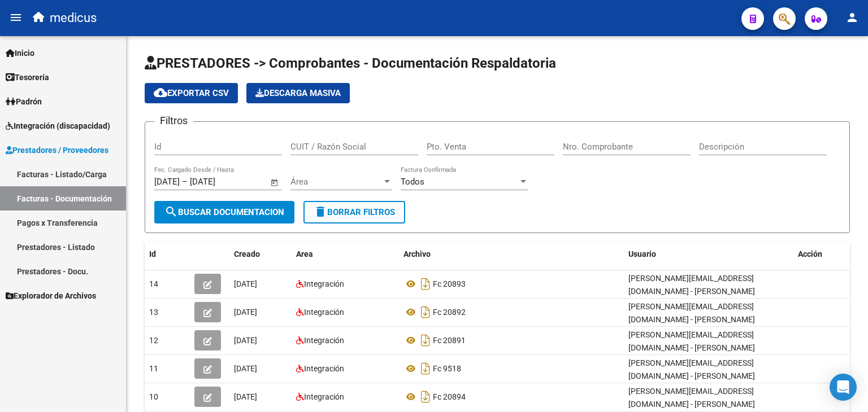 The height and width of the screenshot is (412, 868). I want to click on span: Fc 20892, so click(449, 312).